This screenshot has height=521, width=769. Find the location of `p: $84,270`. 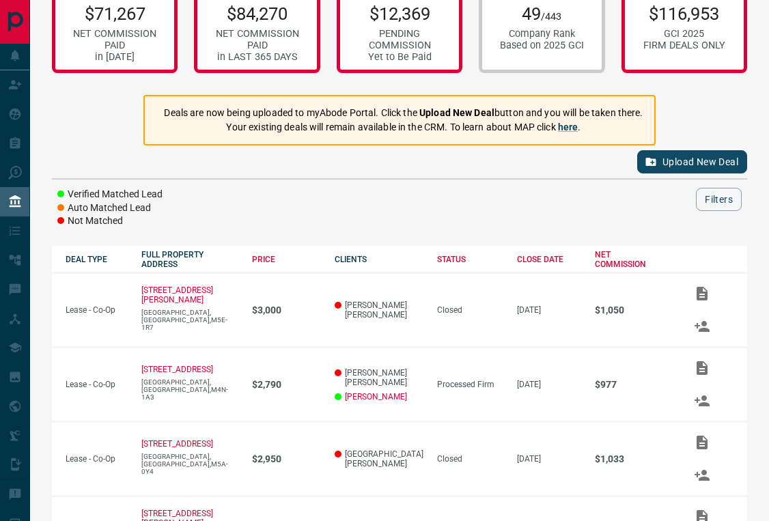

p: $84,270 is located at coordinates (257, 14).